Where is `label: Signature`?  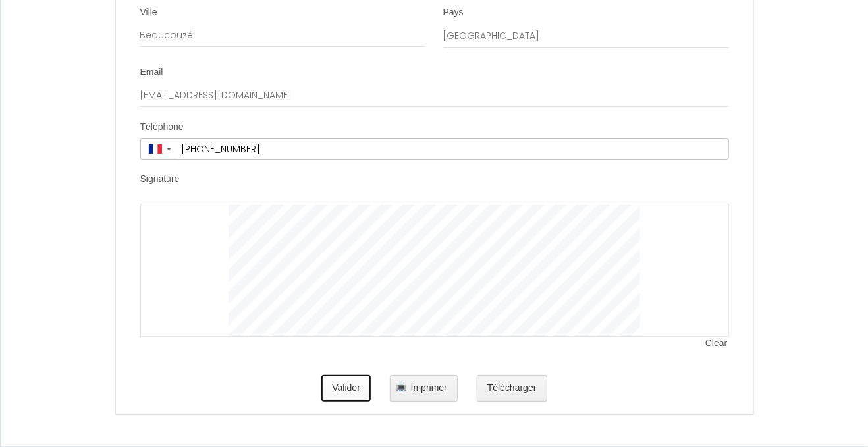
label: Signature is located at coordinates (160, 179).